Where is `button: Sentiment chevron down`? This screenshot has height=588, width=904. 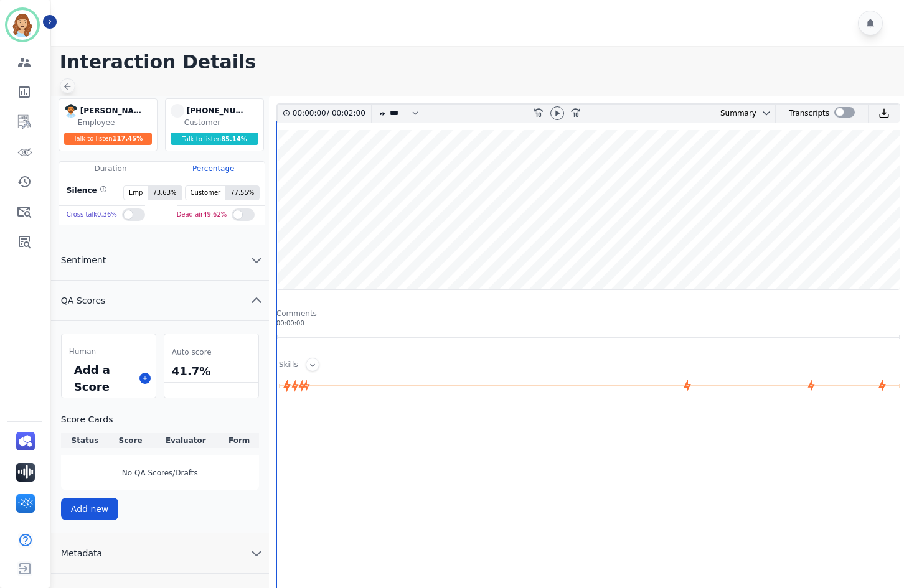 button: Sentiment chevron down is located at coordinates (160, 260).